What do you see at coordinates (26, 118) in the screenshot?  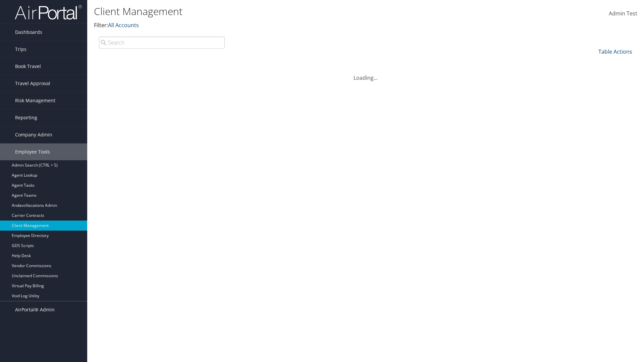 I see `span: Reporting` at bounding box center [26, 118].